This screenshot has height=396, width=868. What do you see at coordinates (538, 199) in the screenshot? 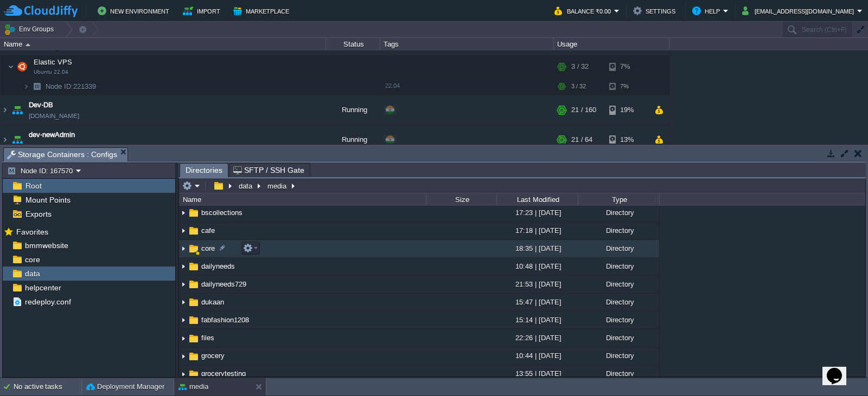
I see `div: Last Modified` at bounding box center [538, 199].